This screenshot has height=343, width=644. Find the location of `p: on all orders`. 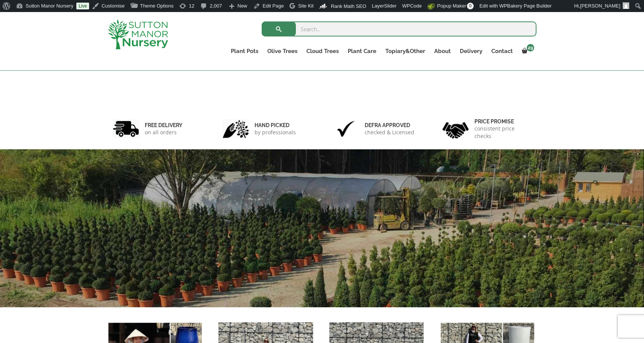

p: on all orders is located at coordinates (163, 132).